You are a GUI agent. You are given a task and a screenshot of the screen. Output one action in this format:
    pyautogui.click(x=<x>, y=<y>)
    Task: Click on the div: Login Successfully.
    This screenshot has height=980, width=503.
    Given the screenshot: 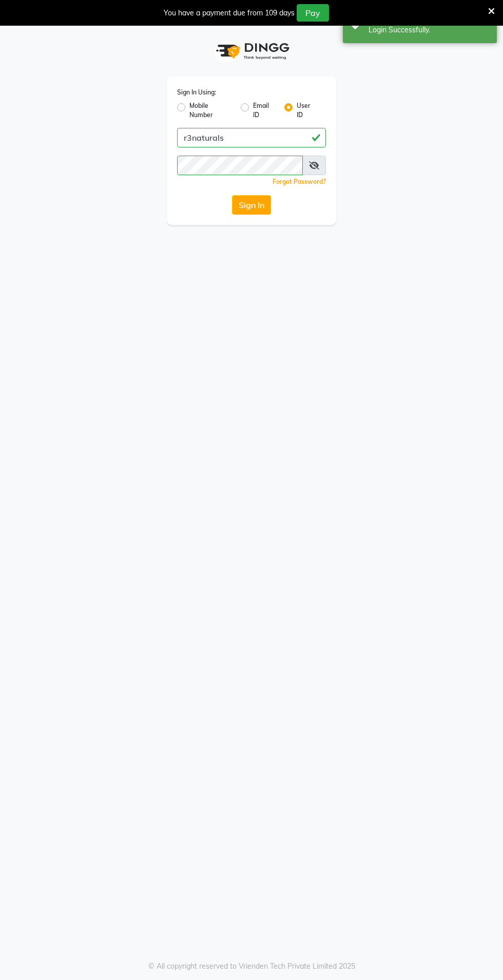 What is the action you would take?
    pyautogui.click(x=428, y=29)
    